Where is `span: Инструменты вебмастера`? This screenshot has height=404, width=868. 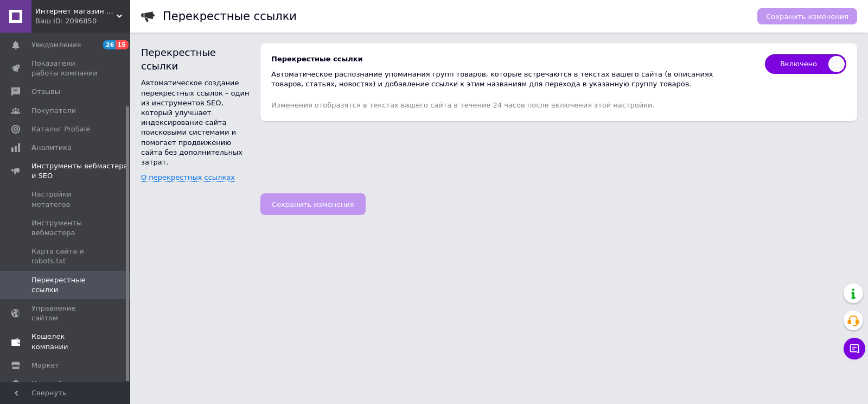
span: Инструменты вебмастера is located at coordinates (65, 228).